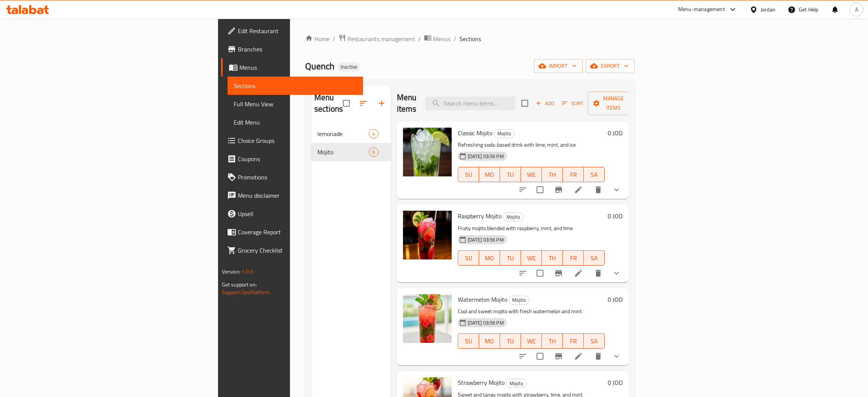  I want to click on span: Full Menu View, so click(296, 104).